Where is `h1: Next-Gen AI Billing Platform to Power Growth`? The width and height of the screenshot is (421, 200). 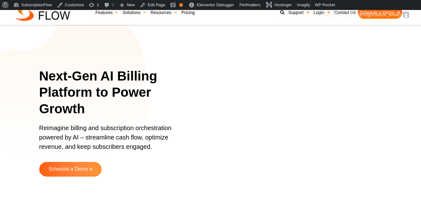
h1: Next-Gen AI Billing Platform to Power Growth is located at coordinates (117, 93).